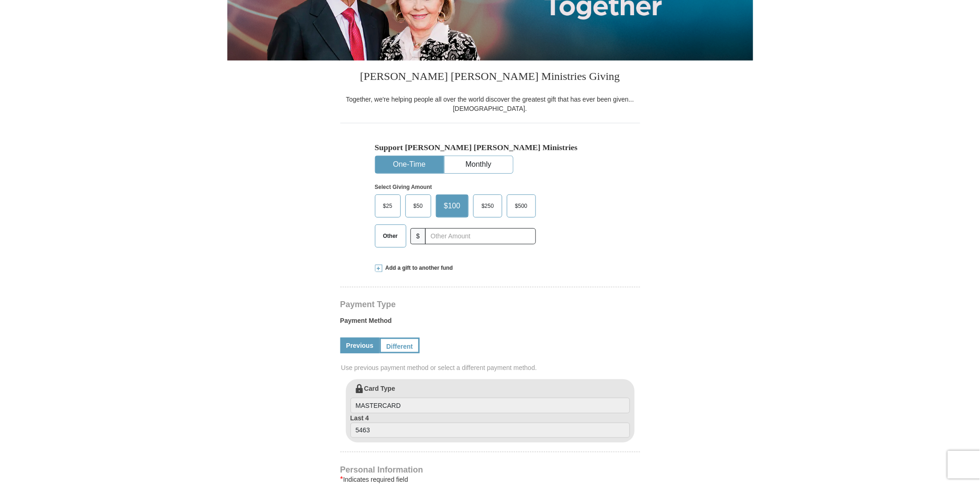  Describe the element at coordinates (478, 164) in the screenshot. I see `button: Monthly` at that location.